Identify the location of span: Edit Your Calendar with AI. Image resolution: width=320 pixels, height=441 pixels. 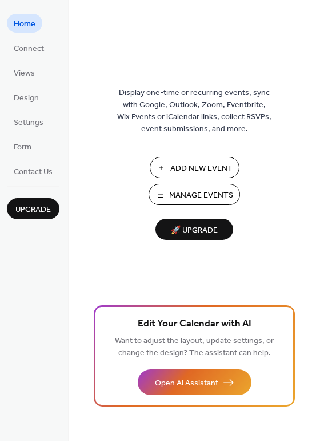
(195, 324).